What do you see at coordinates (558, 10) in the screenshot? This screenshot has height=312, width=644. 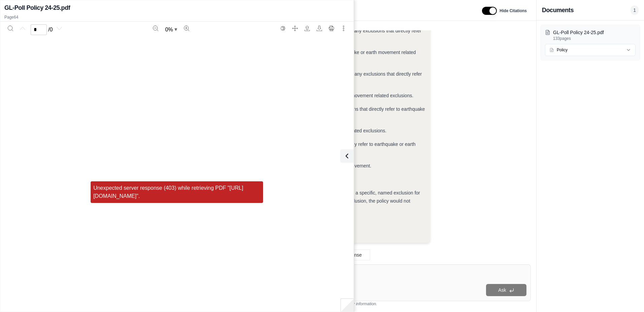 I see `h3: Documents` at bounding box center [558, 10].